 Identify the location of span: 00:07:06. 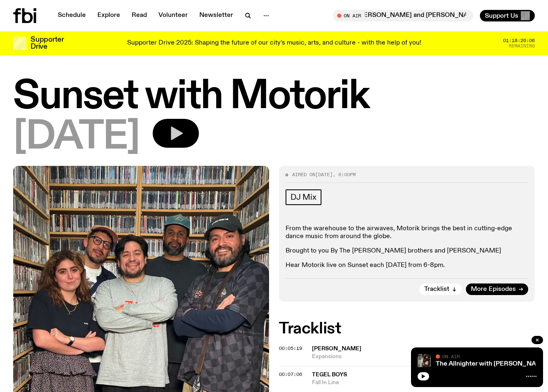
(291, 375).